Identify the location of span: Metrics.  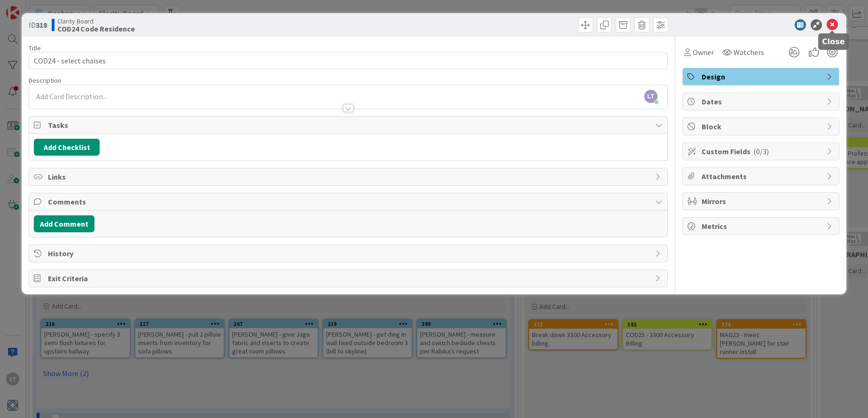
(761, 226).